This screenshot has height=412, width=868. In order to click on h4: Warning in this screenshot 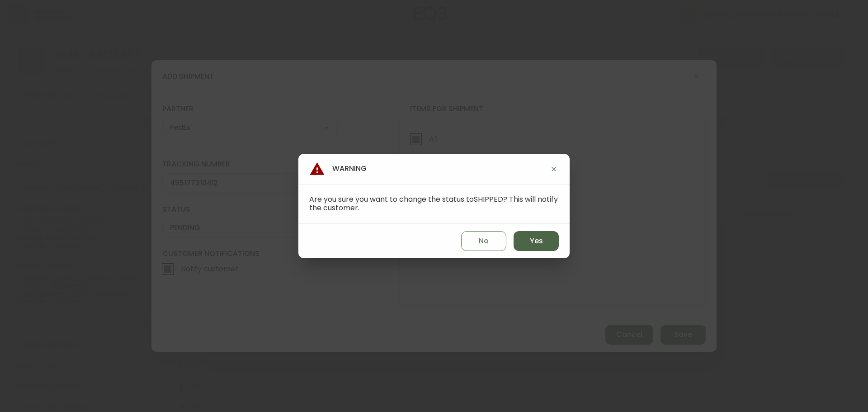, I will do `click(338, 168)`.